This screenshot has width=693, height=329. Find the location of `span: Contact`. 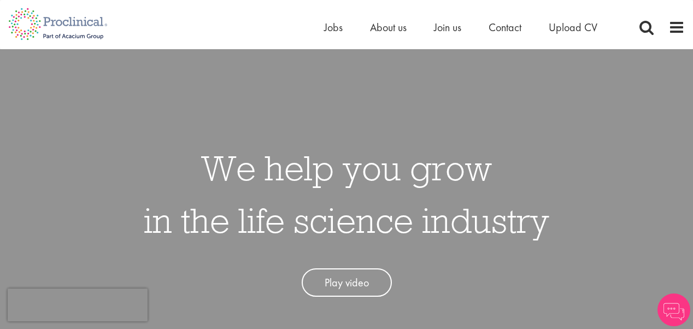

span: Contact is located at coordinates (505, 27).